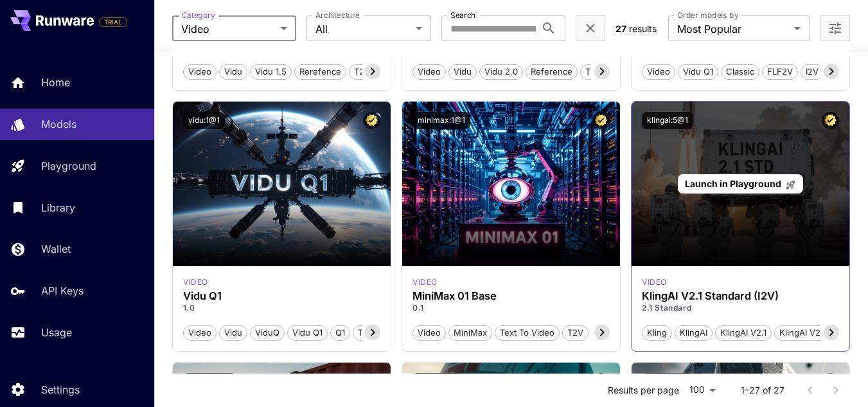  Describe the element at coordinates (59, 124) in the screenshot. I see `p: Models` at that location.